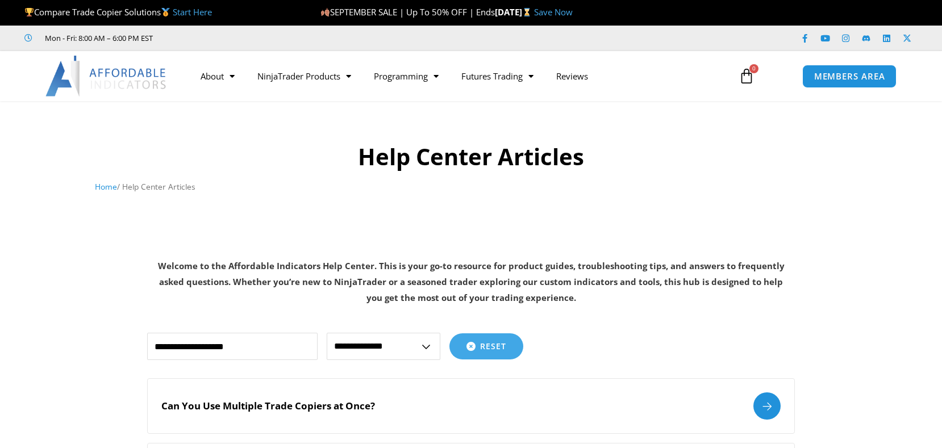 The image size is (942, 448). Describe the element at coordinates (849, 76) in the screenshot. I see `span: MEMBERS AREA` at that location.